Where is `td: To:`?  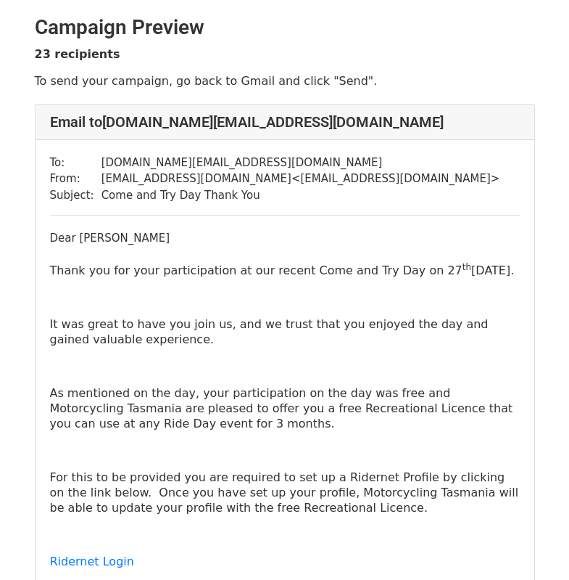 td: To: is located at coordinates (75, 162).